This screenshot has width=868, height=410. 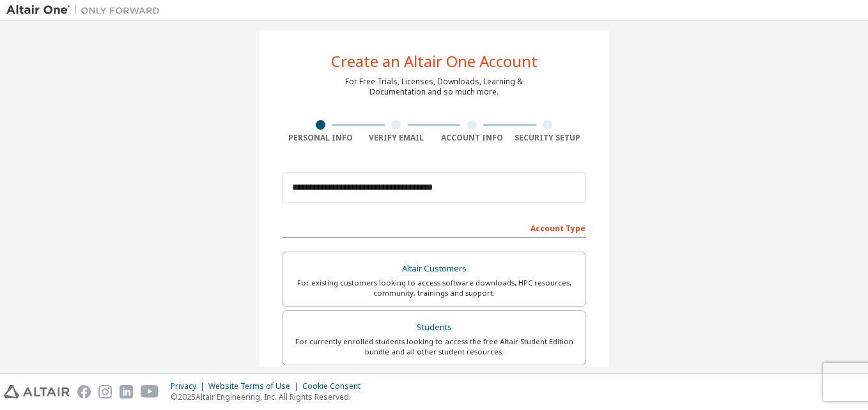 What do you see at coordinates (126, 391) in the screenshot?
I see `img: linkedin.svg` at bounding box center [126, 391].